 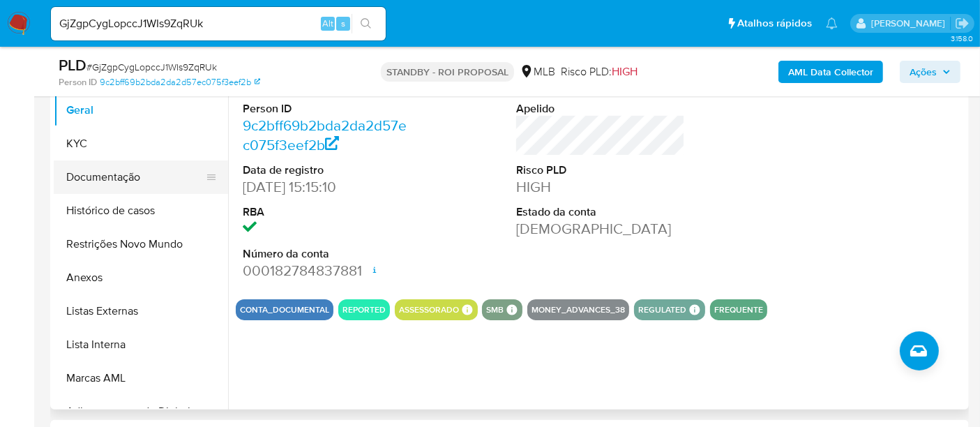 What do you see at coordinates (832, 23) in the screenshot?
I see `a: Notificações` at bounding box center [832, 23].